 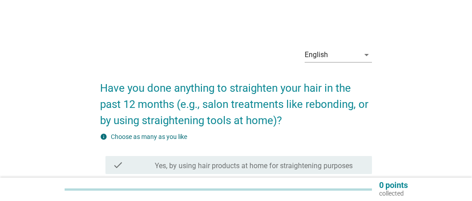 I want to click on p: 0 points, so click(x=393, y=185).